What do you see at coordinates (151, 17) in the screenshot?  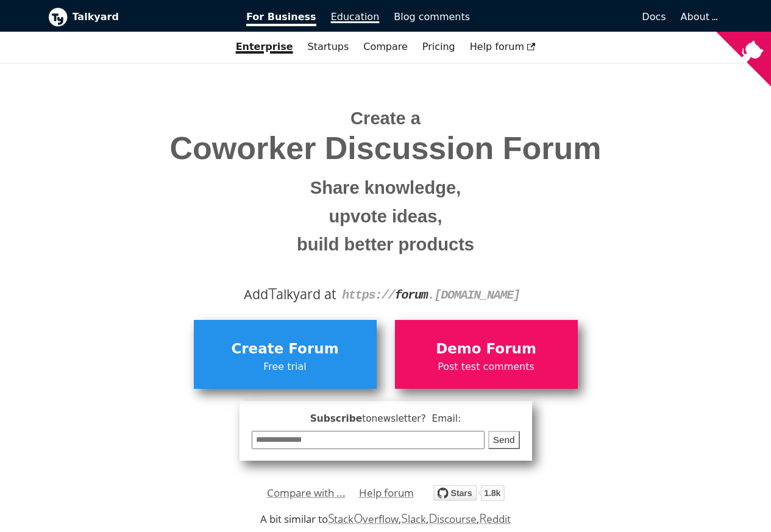 I see `b: Talkyard` at bounding box center [151, 17].